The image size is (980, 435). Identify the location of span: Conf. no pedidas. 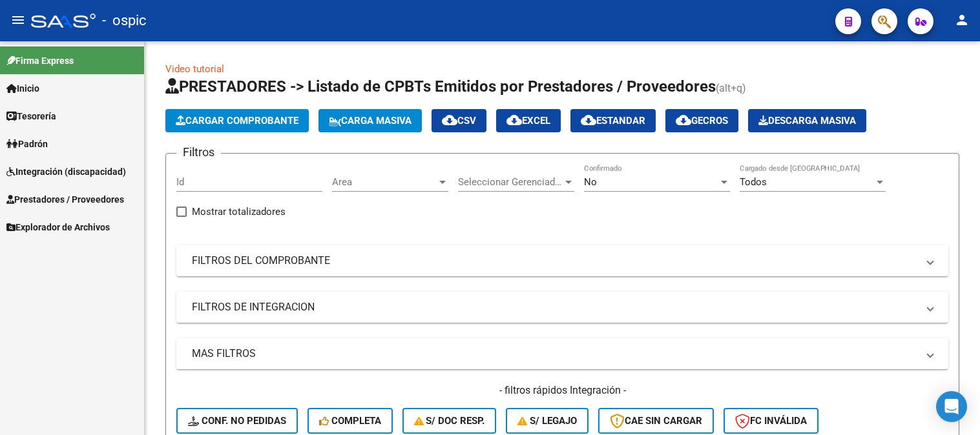
(237, 420).